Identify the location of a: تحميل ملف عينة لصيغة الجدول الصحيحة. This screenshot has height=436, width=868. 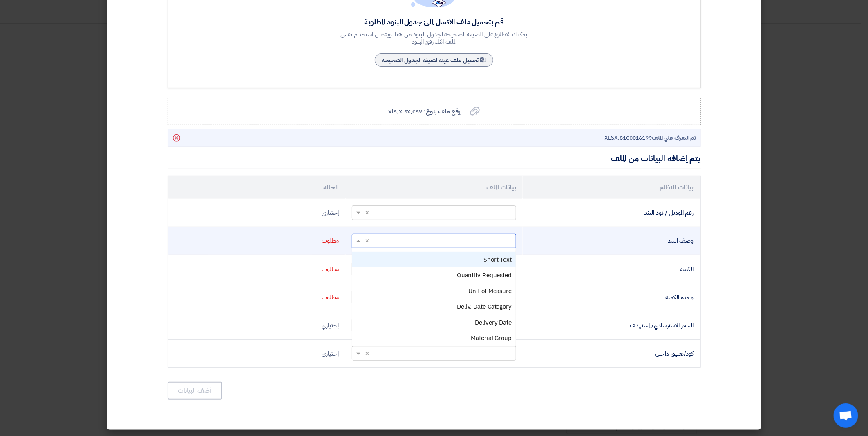
(434, 60).